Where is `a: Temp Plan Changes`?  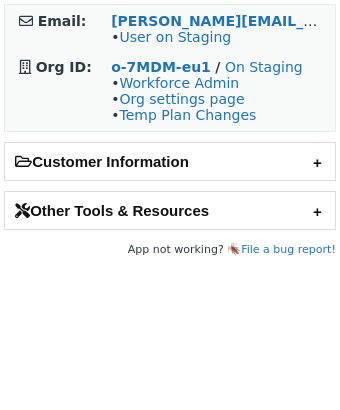
a: Temp Plan Changes is located at coordinates (187, 115).